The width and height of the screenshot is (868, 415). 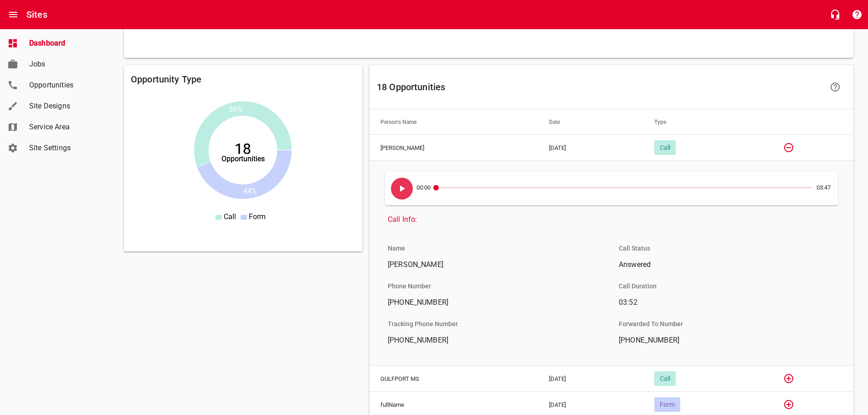 What do you see at coordinates (454, 122) in the screenshot?
I see `th: Person's Name` at bounding box center [454, 122].